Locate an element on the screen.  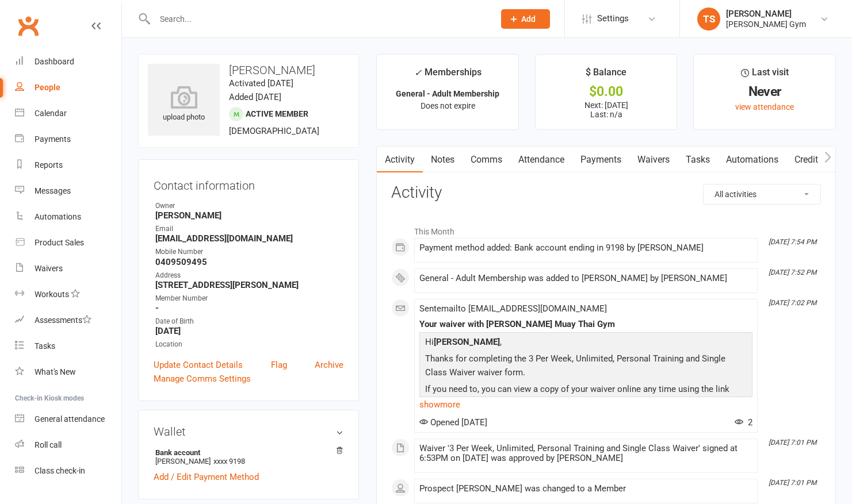
li: This Month is located at coordinates (606, 229).